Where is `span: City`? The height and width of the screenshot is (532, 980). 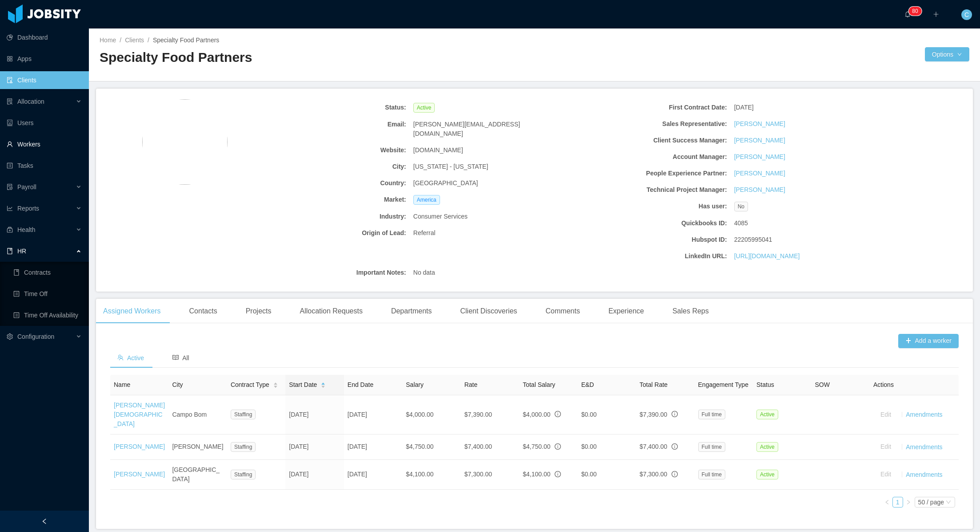 span: City is located at coordinates (177, 385).